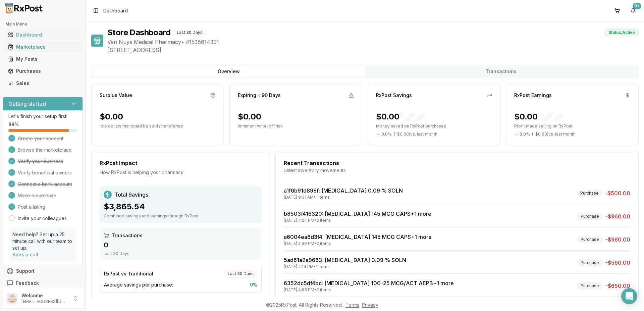  Describe the element at coordinates (434, 126) in the screenshot. I see `p: Money saved on RxPost purchases` at that location.